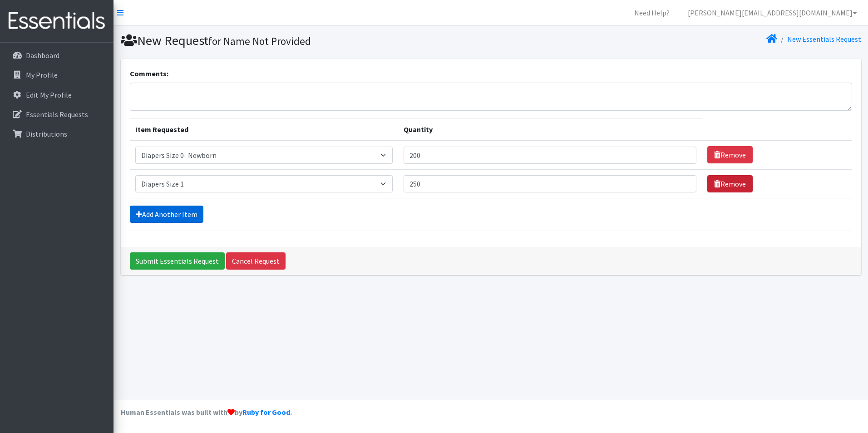 The width and height of the screenshot is (868, 433). I want to click on th: Item Requested, so click(264, 129).